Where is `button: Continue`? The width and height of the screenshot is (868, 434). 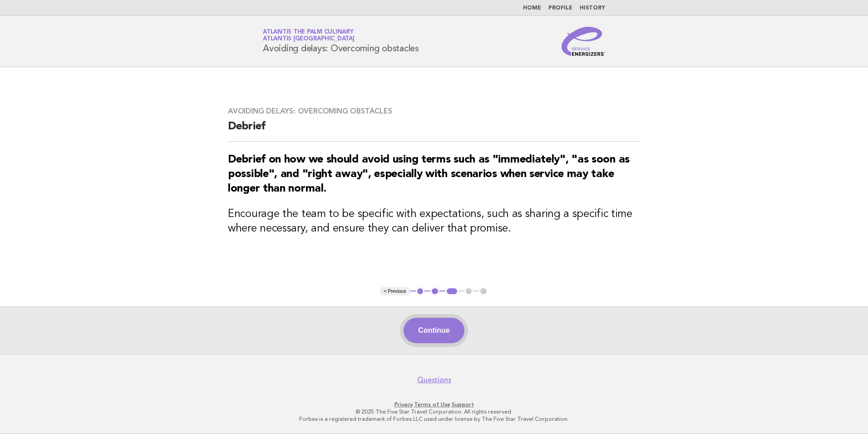
button: Continue is located at coordinates (433, 331).